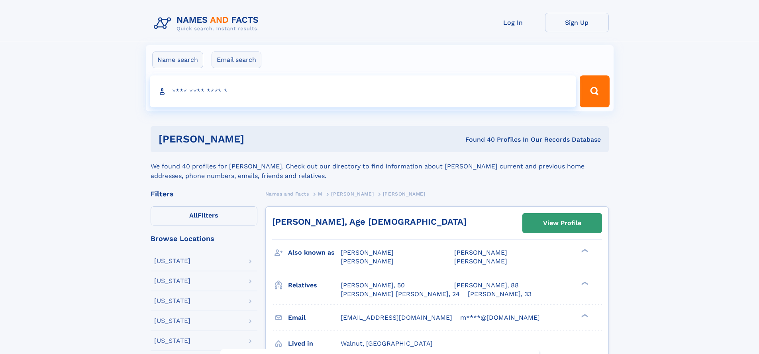 The image size is (759, 354). Describe the element at coordinates (315, 252) in the screenshot. I see `h3: Also known as` at that location.